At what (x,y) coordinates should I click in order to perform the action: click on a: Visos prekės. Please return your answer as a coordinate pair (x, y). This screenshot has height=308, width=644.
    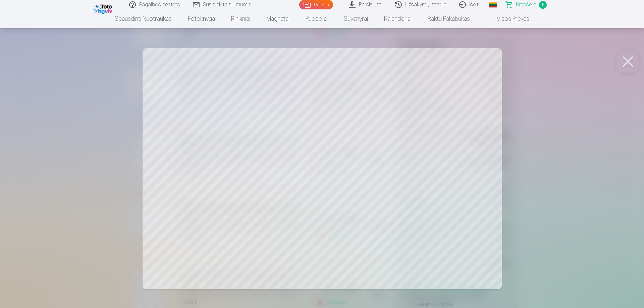
    Looking at the image, I should click on (508, 19).